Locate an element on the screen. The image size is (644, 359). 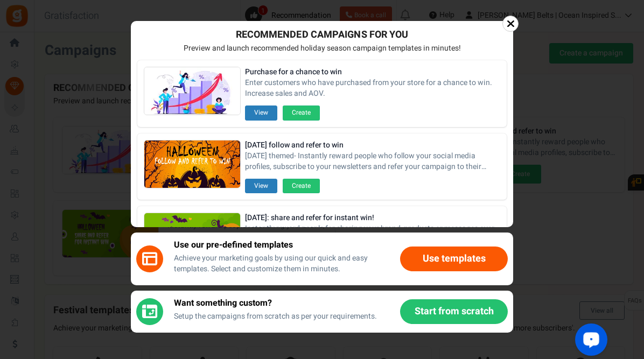
button: Start from scratch is located at coordinates (454, 312).